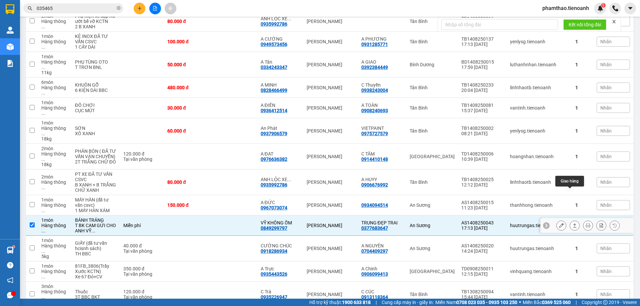 The image size is (640, 306). I want to click on img: phone-icon, so click(615, 8).